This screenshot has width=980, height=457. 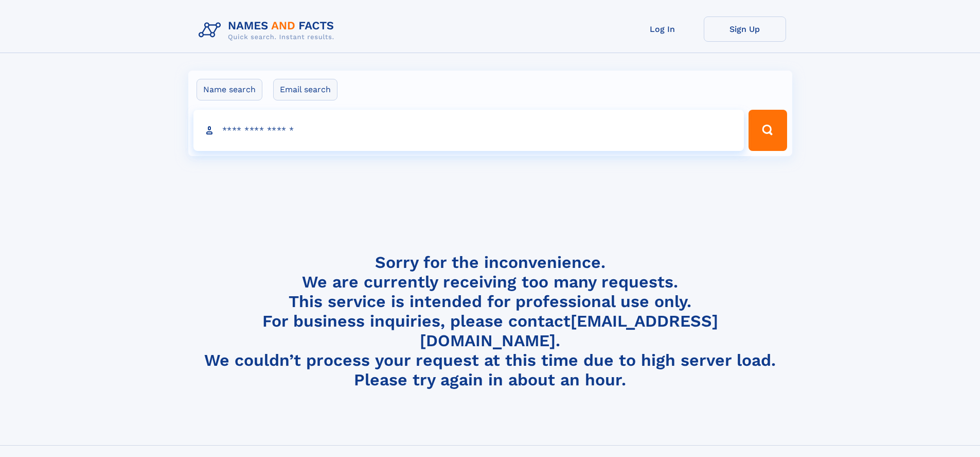 I want to click on a: Log In, so click(x=663, y=29).